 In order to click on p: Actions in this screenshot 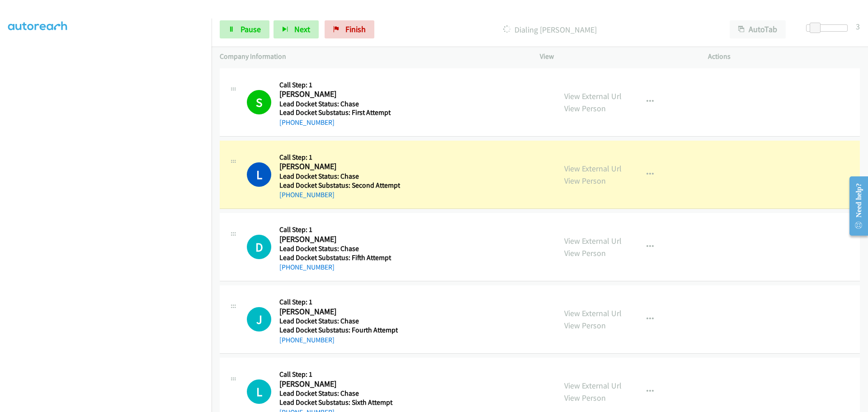, I will do `click(784, 56)`.